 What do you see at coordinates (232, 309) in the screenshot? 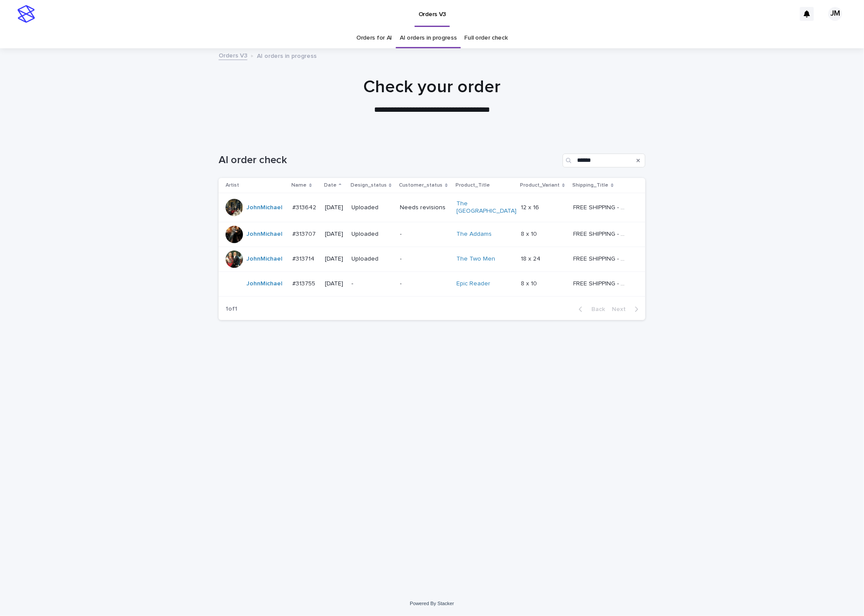
I see `p: 1 of 1` at bounding box center [232, 309].